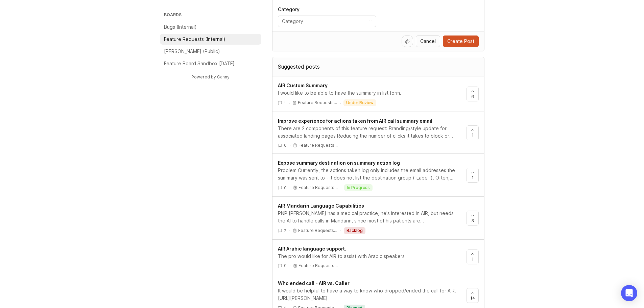 The height and width of the screenshot is (308, 644). Describe the element at coordinates (370, 21) in the screenshot. I see `svg: toggle icon` at that location.